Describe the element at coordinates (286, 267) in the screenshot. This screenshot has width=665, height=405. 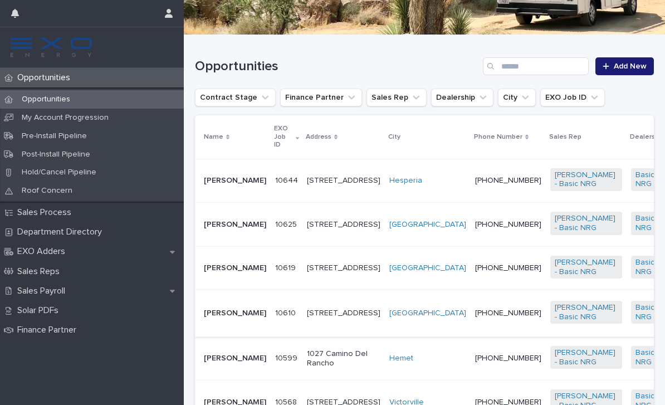
I see `p: 10619` at that location.